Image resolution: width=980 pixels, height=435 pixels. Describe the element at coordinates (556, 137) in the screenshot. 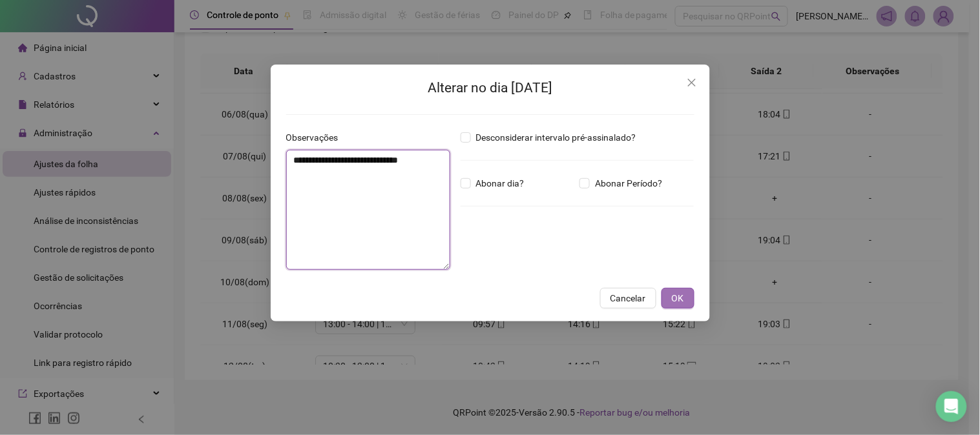

I see `span: Desconsiderar intervalo pré-assinalado?` at that location.